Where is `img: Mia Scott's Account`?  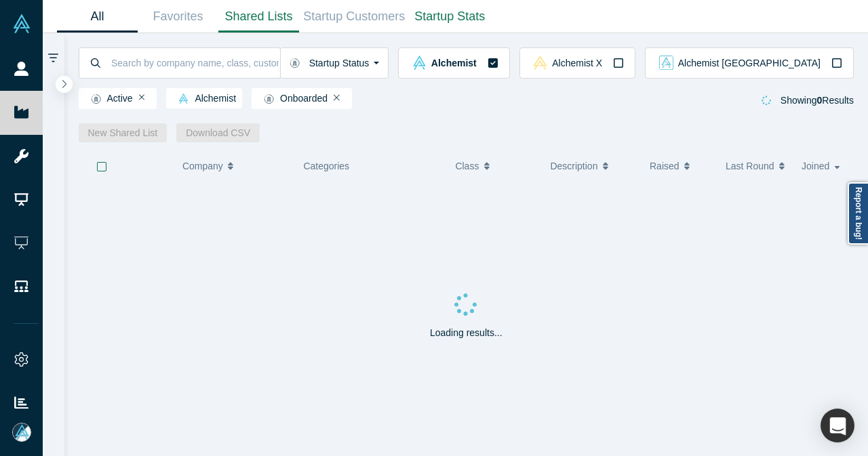
img: Mia Scott's Account is located at coordinates (22, 432).